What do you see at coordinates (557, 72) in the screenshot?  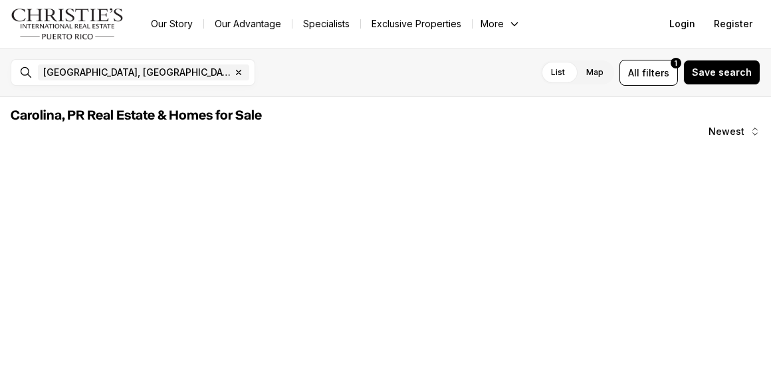 I see `label: List` at bounding box center [557, 72].